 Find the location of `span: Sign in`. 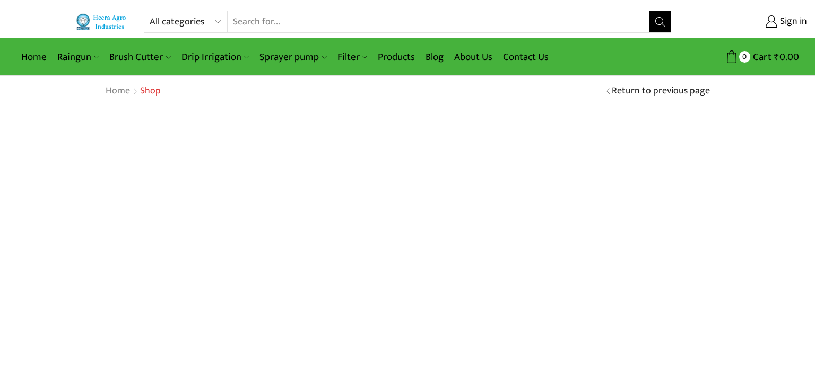

span: Sign in is located at coordinates (792, 22).